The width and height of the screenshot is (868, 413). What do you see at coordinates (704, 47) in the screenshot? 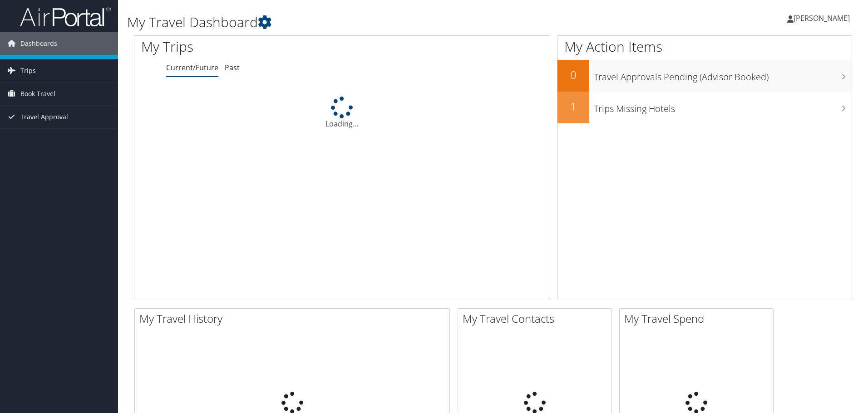
I see `h1: My Action Items` at bounding box center [704, 47].